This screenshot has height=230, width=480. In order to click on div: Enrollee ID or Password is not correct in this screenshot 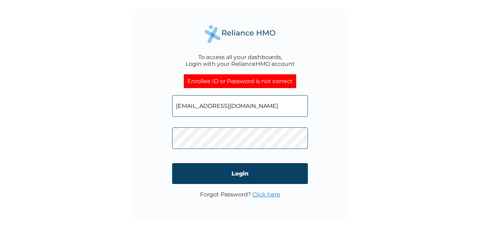, I will do `click(240, 81)`.